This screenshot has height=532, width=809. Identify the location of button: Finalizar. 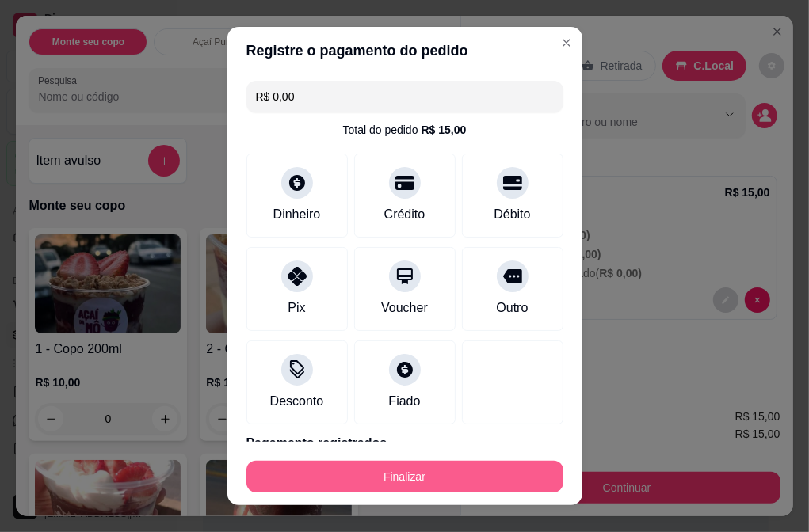
(404, 477).